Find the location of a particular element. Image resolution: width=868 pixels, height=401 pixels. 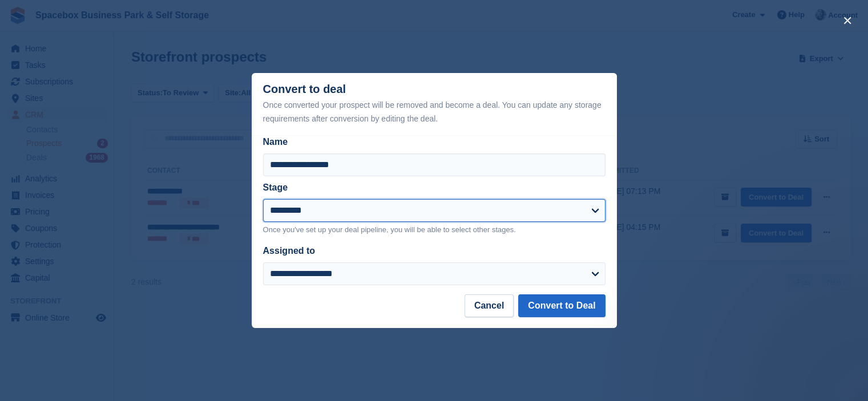

label: Name is located at coordinates (434, 143).